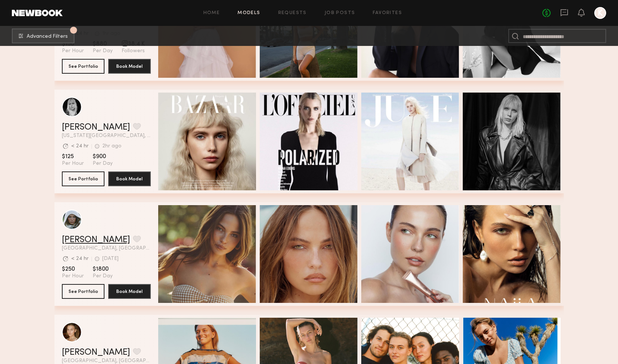 The height and width of the screenshot is (364, 618). Describe the element at coordinates (600, 13) in the screenshot. I see `a: K` at that location.